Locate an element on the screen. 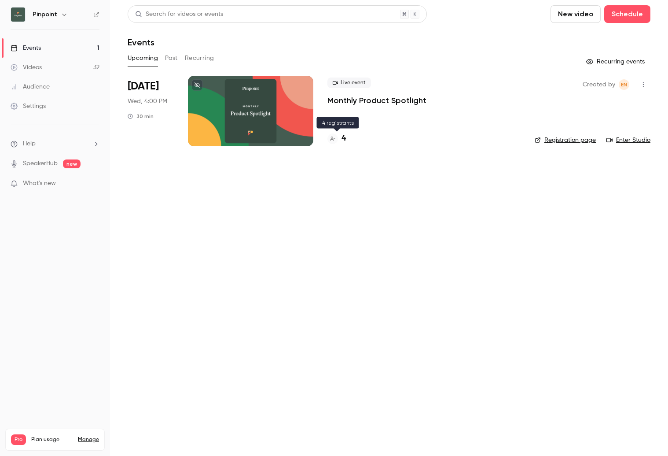 Image resolution: width=668 pixels, height=456 pixels. img: Pinpoint is located at coordinates (18, 15).